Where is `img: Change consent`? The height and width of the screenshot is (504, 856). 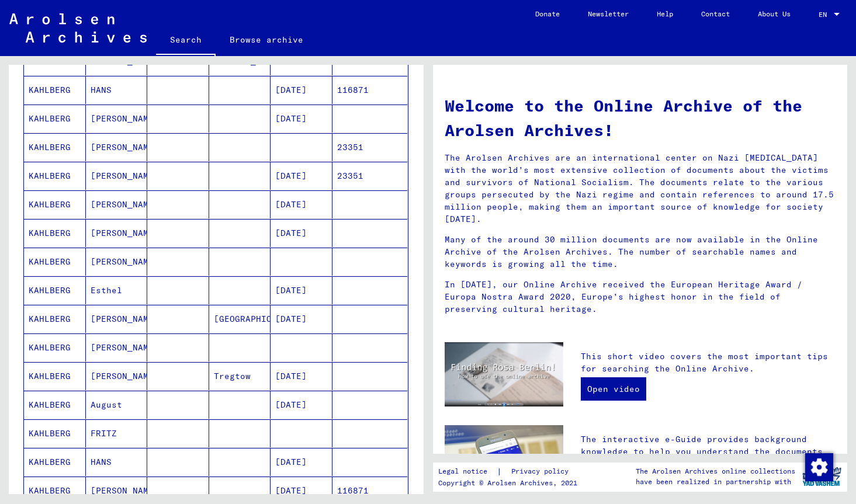
img: Change consent is located at coordinates (819, 467).